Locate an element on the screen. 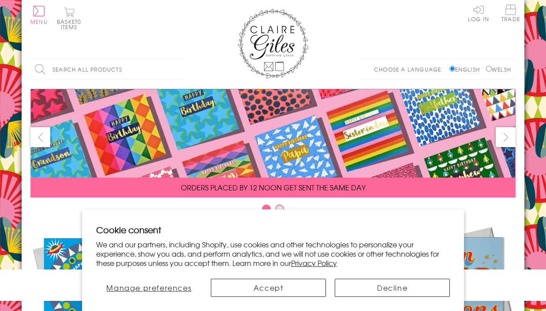 This screenshot has width=546, height=311. img: Claire Giles Greetings Cards is located at coordinates (273, 44).